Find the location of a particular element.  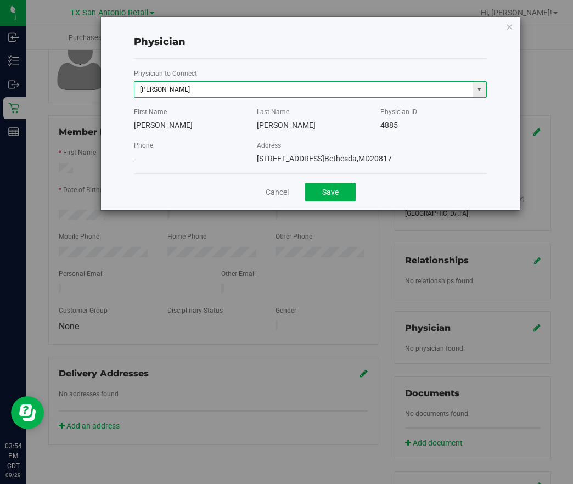

span: select is located at coordinates (479, 89).